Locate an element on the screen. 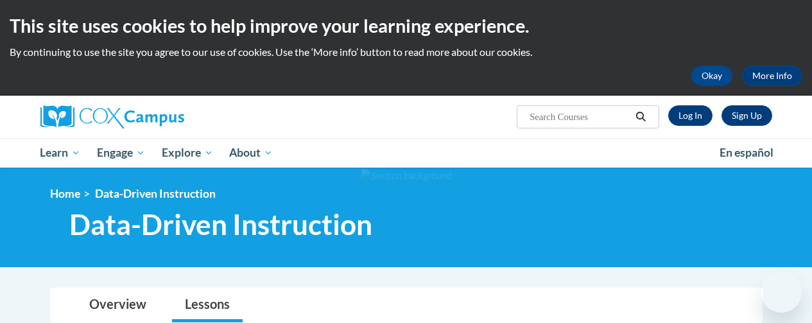 The image size is (812, 323). span: Engage is located at coordinates (121, 153).